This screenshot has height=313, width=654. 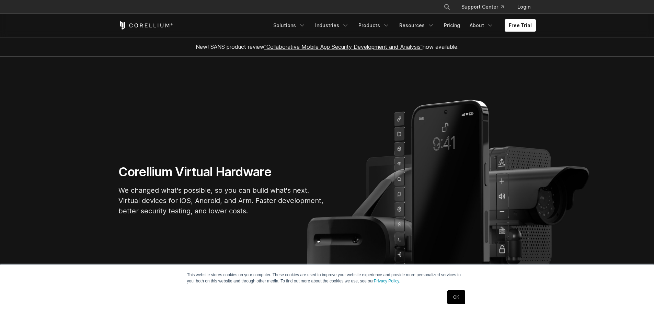 I want to click on a: Resources, so click(x=417, y=25).